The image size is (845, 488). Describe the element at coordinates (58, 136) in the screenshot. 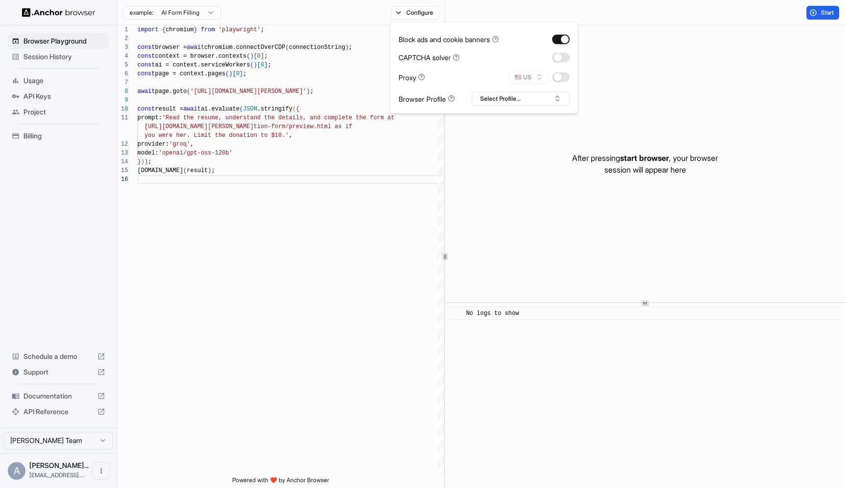

I see `div: Billing` at that location.